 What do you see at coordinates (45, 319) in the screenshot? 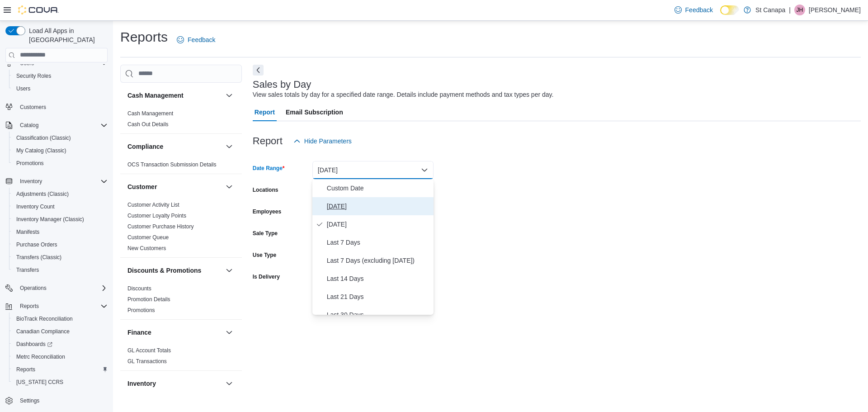
I see `a: BioTrack Reconciliation` at bounding box center [45, 319].